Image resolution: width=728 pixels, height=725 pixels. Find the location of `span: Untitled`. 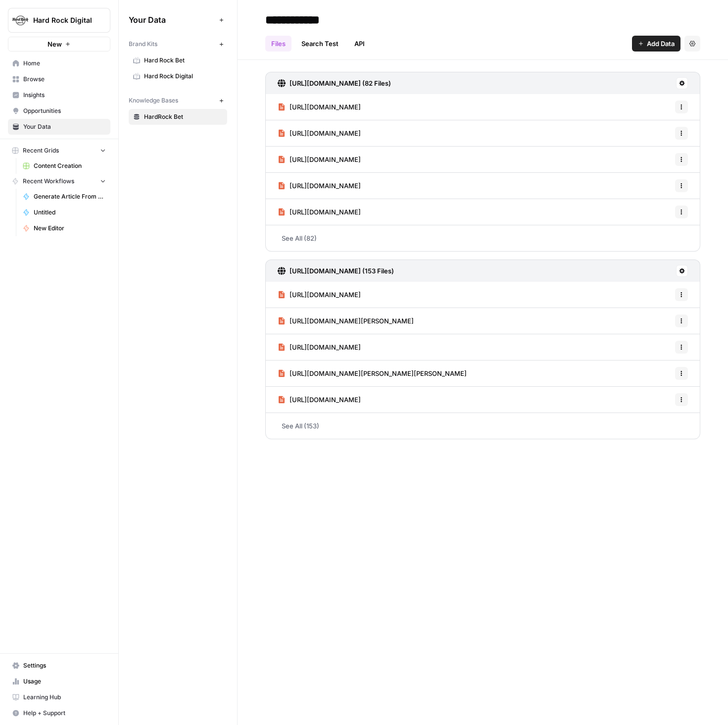

span: Untitled is located at coordinates (70, 213).